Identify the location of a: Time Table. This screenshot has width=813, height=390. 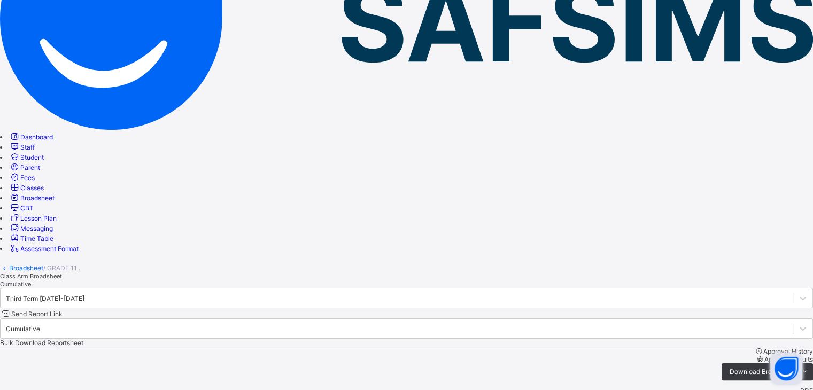
(31, 238).